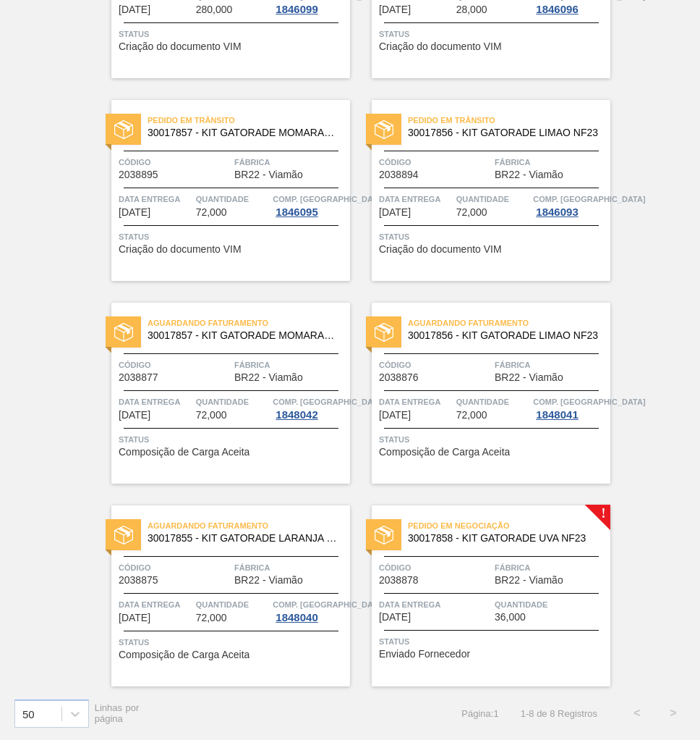 Image resolution: width=700 pixels, height=740 pixels. Describe the element at coordinates (297, 617) in the screenshot. I see `div: 1848040` at that location.